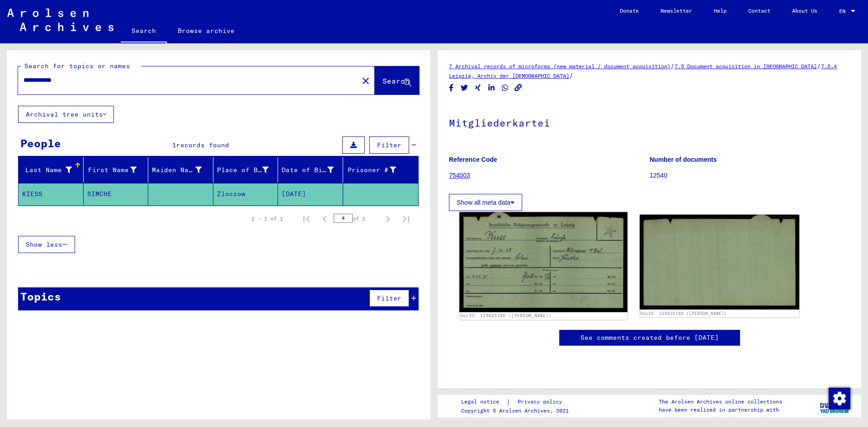 The image size is (868, 427). What do you see at coordinates (484, 402) in the screenshot?
I see `a: Legal notice` at bounding box center [484, 402].